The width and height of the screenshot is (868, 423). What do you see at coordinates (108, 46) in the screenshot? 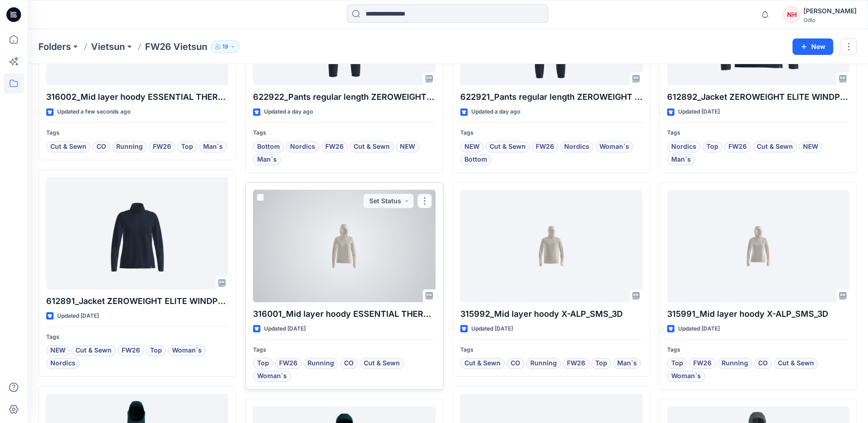
I see `a: Vietsun` at bounding box center [108, 46].